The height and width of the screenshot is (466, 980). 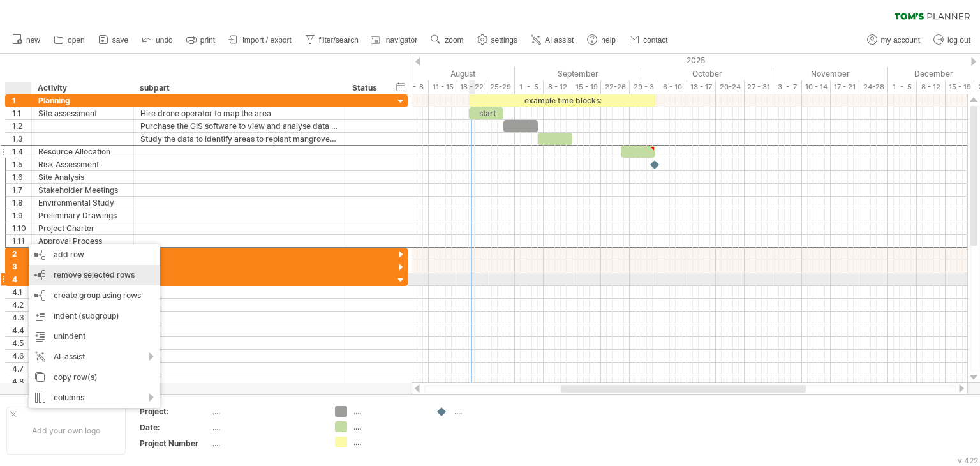 What do you see at coordinates (22, 202) in the screenshot?
I see `div: 1.8` at bounding box center [22, 202].